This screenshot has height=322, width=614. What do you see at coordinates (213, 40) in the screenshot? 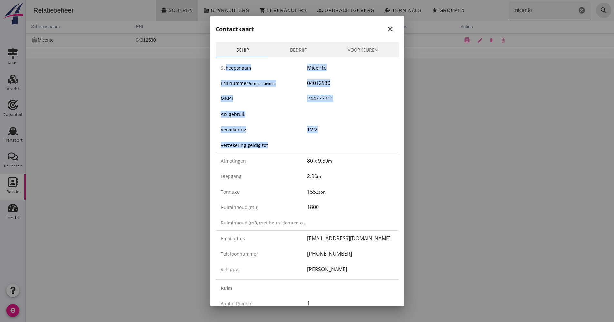
I see `td: 1552` at bounding box center [213, 40].